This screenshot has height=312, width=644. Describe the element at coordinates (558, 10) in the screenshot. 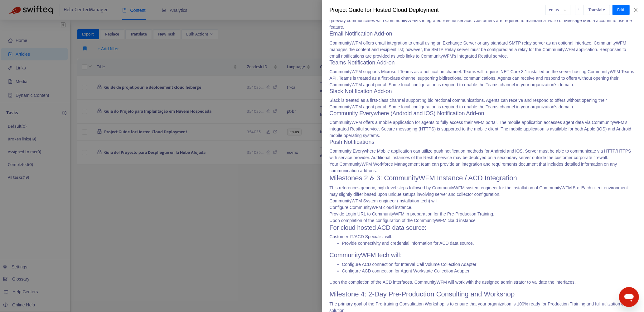

I see `span: en-us` at that location.